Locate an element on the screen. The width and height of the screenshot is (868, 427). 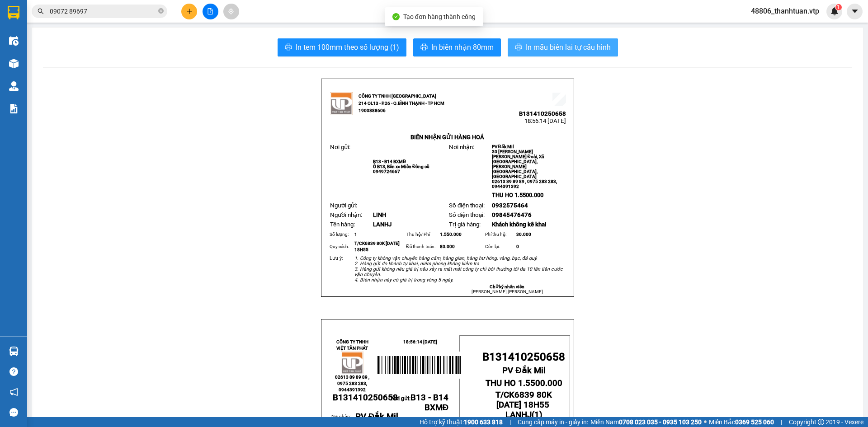
span: 0949724667 is located at coordinates (386, 171).